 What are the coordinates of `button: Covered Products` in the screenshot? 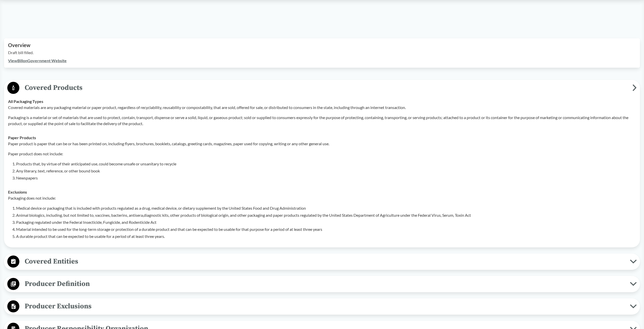 It's located at (322, 88).